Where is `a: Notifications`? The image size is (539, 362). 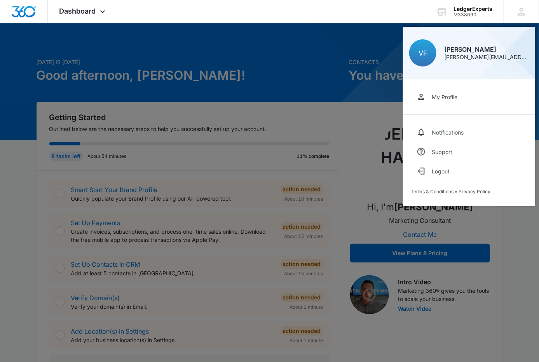
a: Notifications is located at coordinates (469, 132).